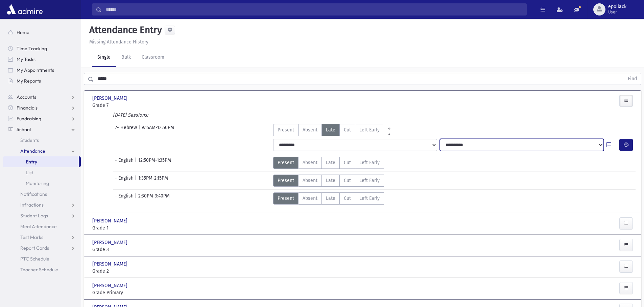  I want to click on span: Grade Primary, so click(135, 292).